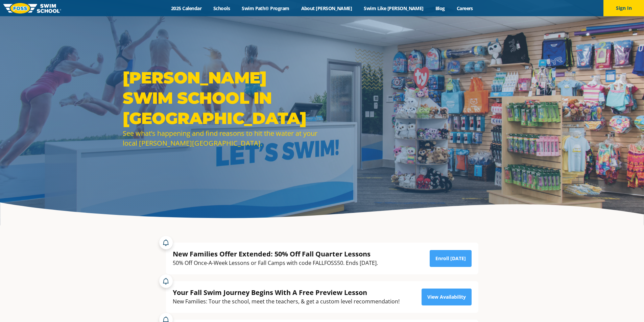 This screenshot has height=322, width=644. I want to click on img: FOSS Swim School Logo, so click(32, 8).